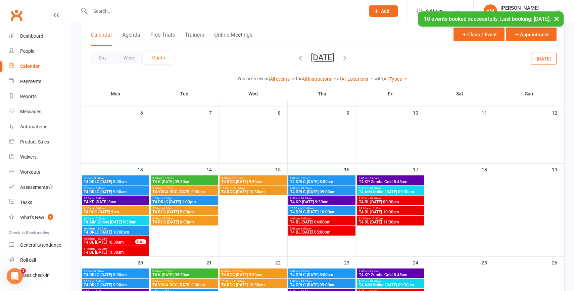 The height and width of the screenshot is (291, 574). What do you see at coordinates (253, 94) in the screenshot?
I see `th: Wed` at bounding box center [253, 94].